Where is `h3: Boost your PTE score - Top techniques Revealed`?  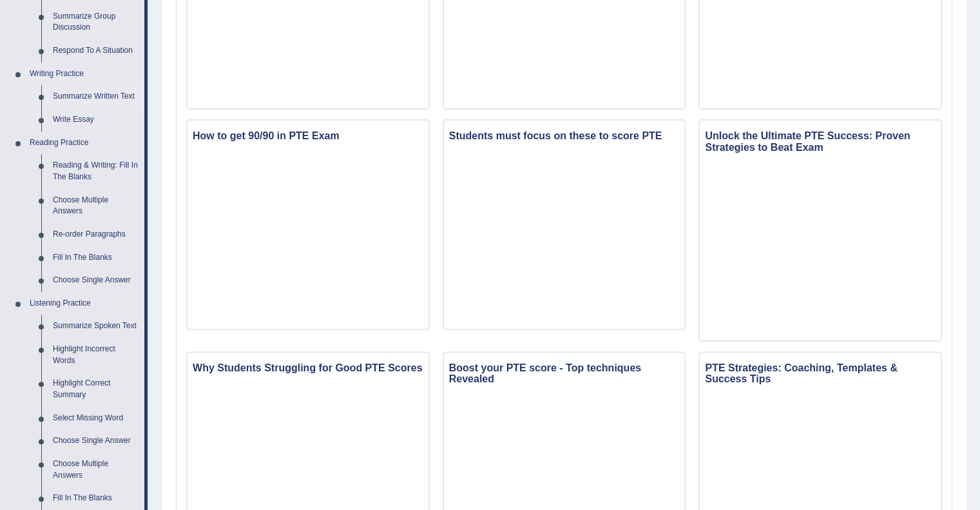
h3: Boost your PTE score - Top techniques Revealed is located at coordinates (564, 374).